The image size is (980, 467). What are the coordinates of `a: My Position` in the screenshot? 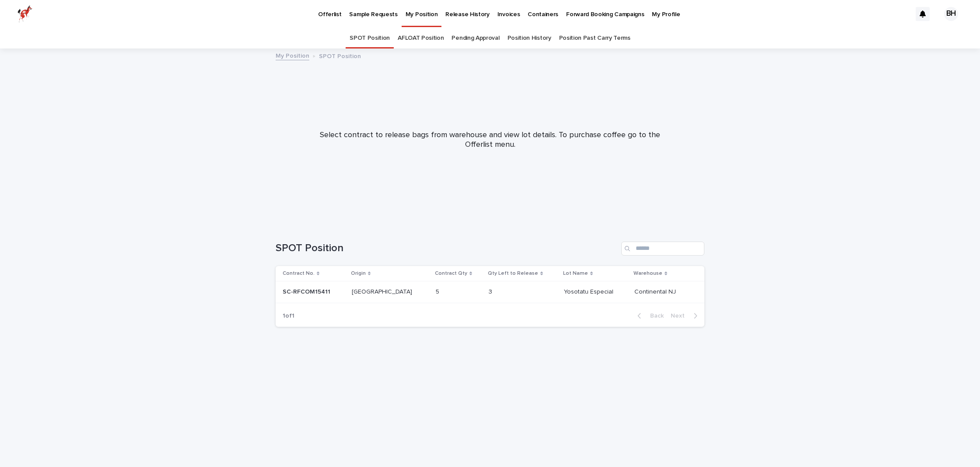 It's located at (292, 55).